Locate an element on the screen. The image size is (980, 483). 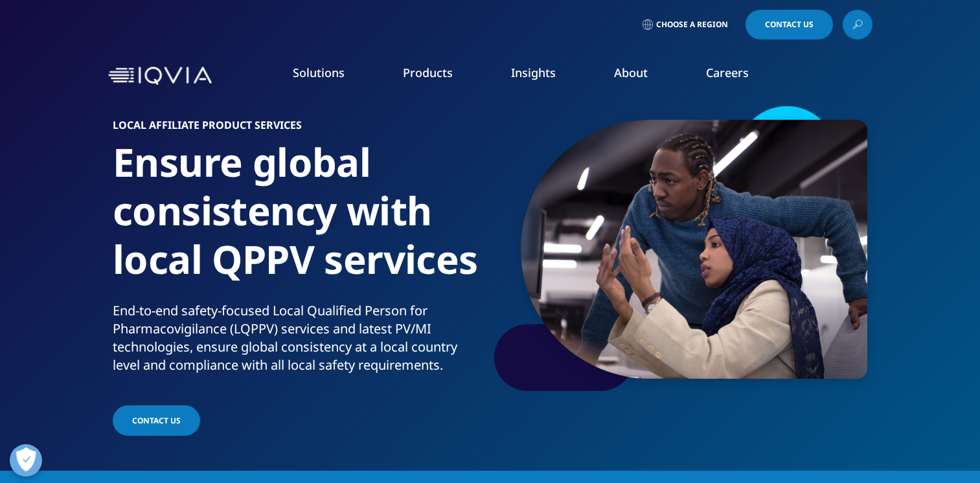
h1: Ensure global consistency with local QPPV services is located at coordinates (298, 219).